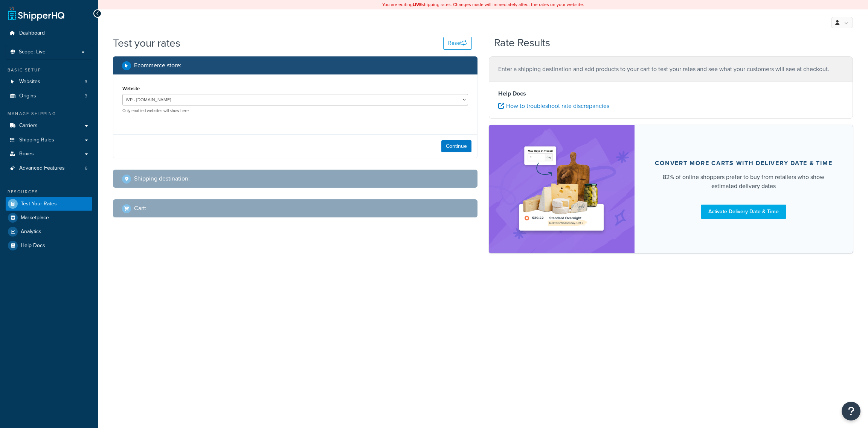 The image size is (868, 428). I want to click on h4: Help Docs, so click(671, 94).